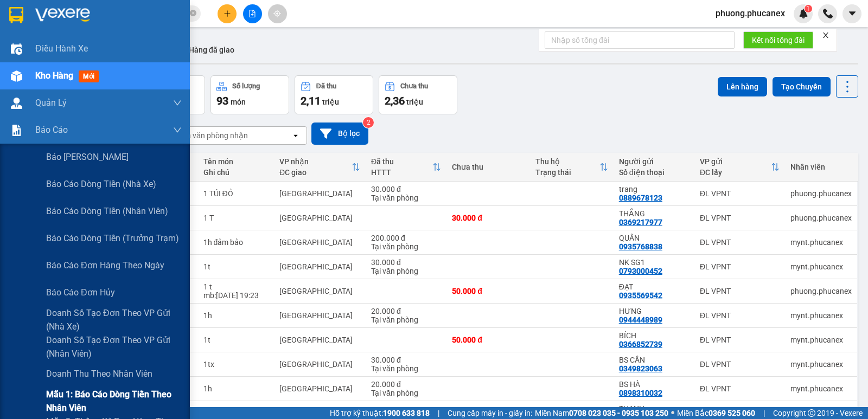 The image size is (868, 419). I want to click on div: 1 T, so click(236, 218).